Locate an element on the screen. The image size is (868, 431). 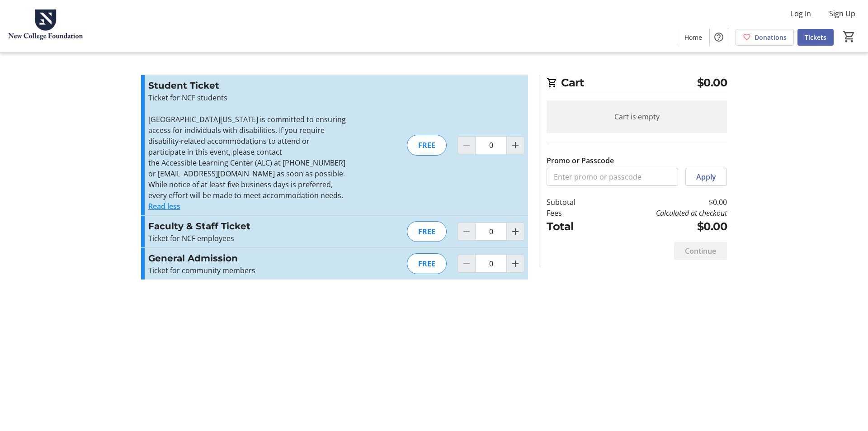
button: Read less is located at coordinates (164, 206).